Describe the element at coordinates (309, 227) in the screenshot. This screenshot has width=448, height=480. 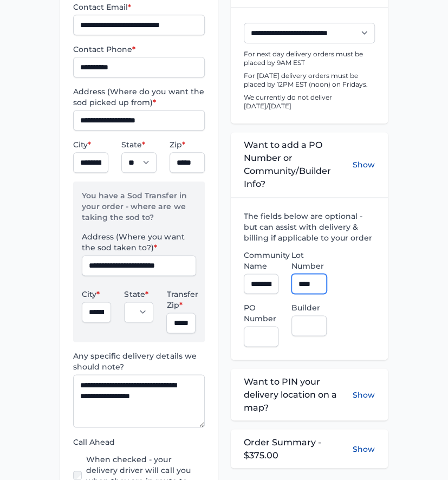
I see `label: The fields below are optional - but can assist with delivery & billing if applicable to your order` at that location.